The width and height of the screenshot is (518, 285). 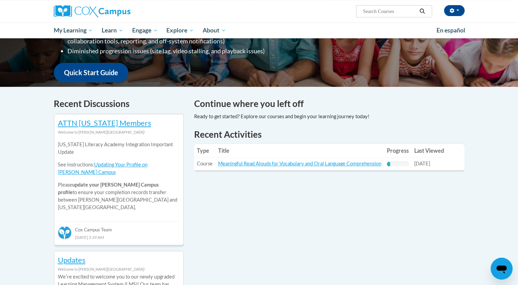 What do you see at coordinates (119, 11) in the screenshot?
I see `a: Cox Campus` at bounding box center [119, 11].